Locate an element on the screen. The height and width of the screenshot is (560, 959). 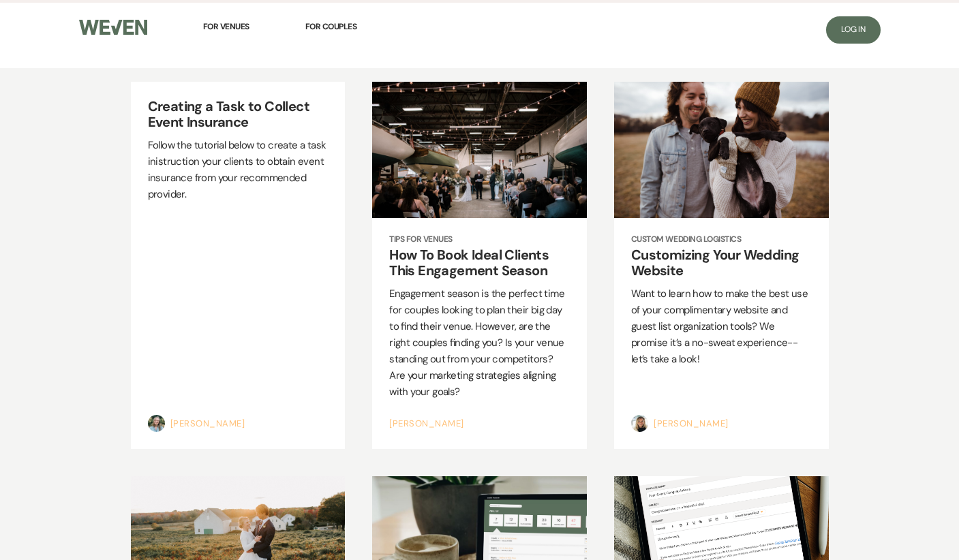
a: Creating a Task to Collect Event Insurance Follow the tutorial below to create a task inistructio... is located at coordinates (238, 150).